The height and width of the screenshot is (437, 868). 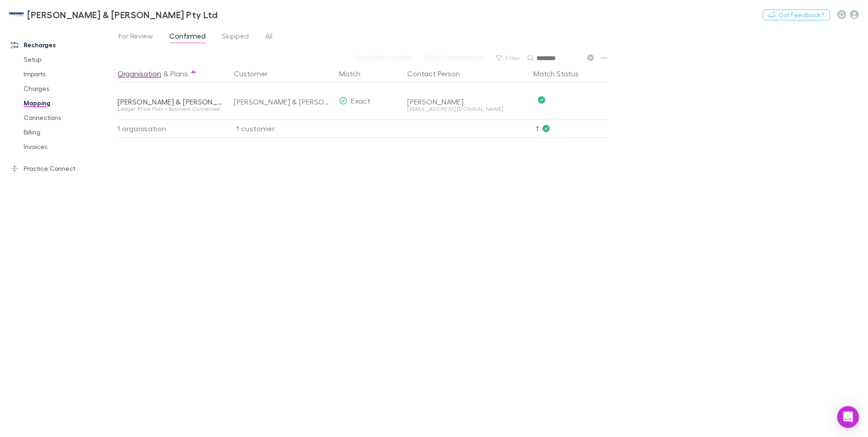 What do you see at coordinates (848, 417) in the screenshot?
I see `div: Open Intercom Messenger` at bounding box center [848, 417].